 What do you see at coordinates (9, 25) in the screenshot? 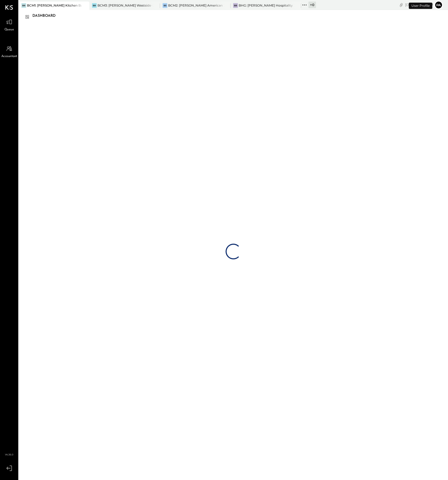
I see `a: Queue` at bounding box center [9, 25].